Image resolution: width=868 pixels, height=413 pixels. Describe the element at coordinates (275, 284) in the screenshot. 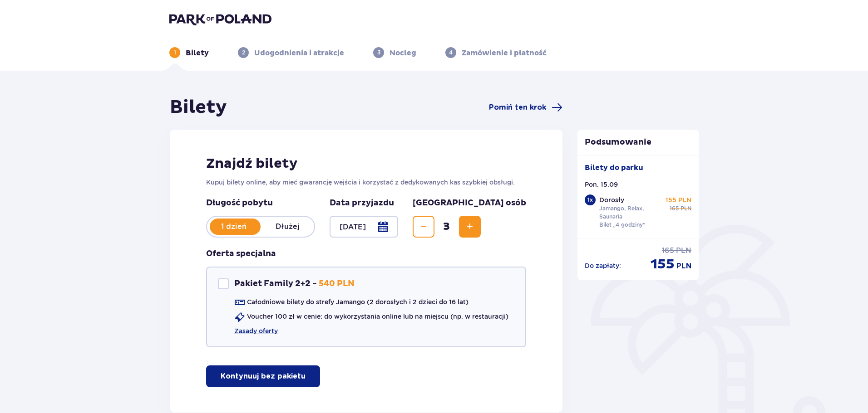

I see `p: Pakiet Family 2+2 -` at that location.